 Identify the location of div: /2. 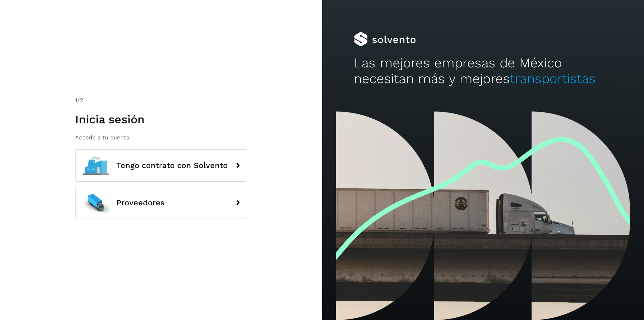
(161, 101).